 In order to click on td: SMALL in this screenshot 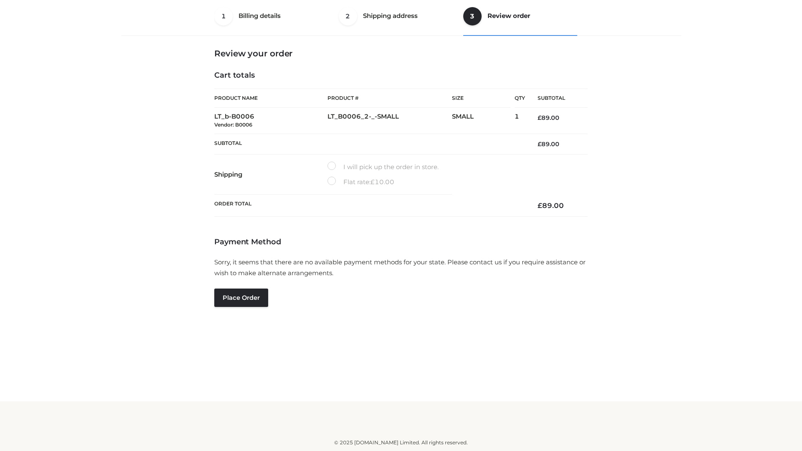, I will do `click(483, 121)`.